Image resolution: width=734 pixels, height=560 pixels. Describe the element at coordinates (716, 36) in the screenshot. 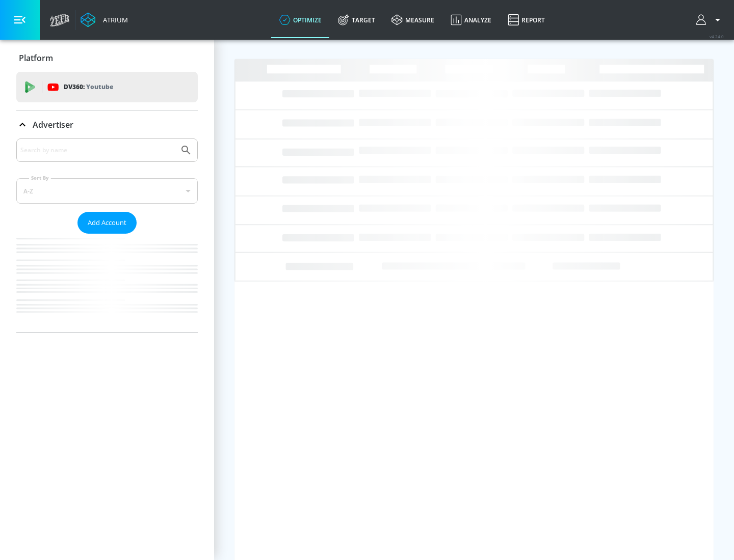

I see `span: v 4.24.0` at that location.